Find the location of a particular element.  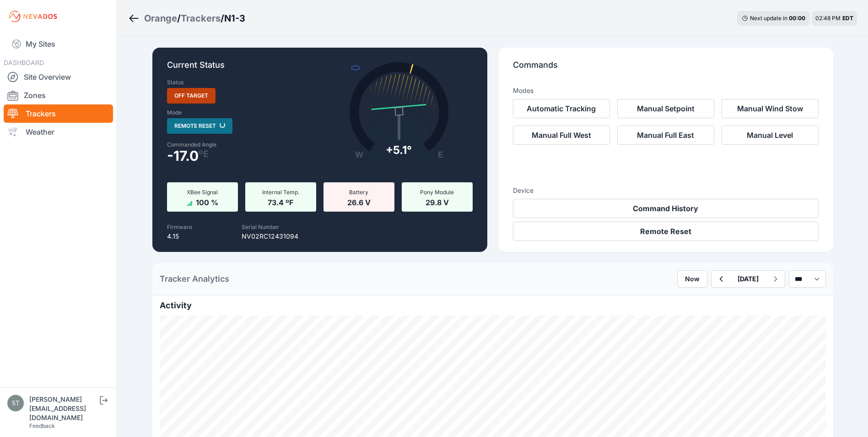

label: Serial Number is located at coordinates (260, 227).